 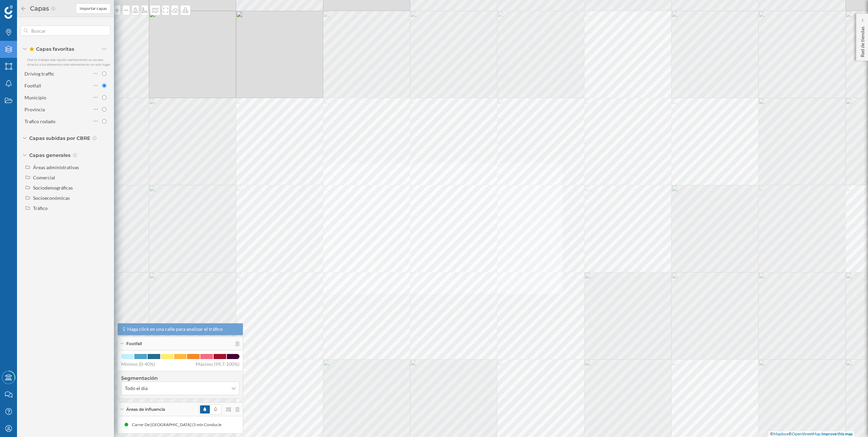 What do you see at coordinates (50, 155) in the screenshot?
I see `span: Capas generales` at bounding box center [50, 155].